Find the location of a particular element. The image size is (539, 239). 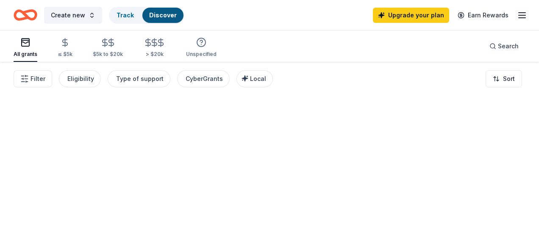

div: $5k to $20k is located at coordinates (108, 54).